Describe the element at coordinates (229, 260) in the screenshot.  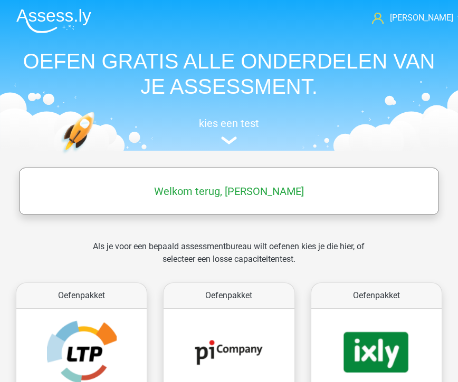
I see `div: Als je voor een bepaald assessmentbureau wilt oefenen kies je die hier, of selecteer een losse ca...` at that location.